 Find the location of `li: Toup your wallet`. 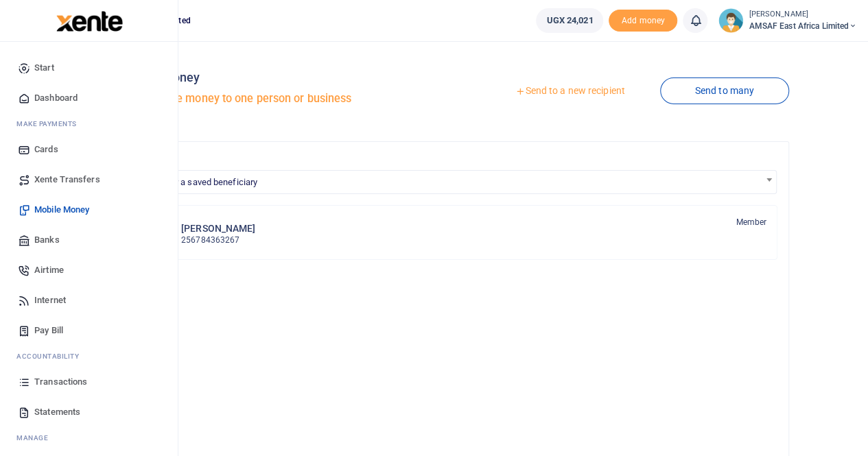

li: Toup your wallet is located at coordinates (643, 21).